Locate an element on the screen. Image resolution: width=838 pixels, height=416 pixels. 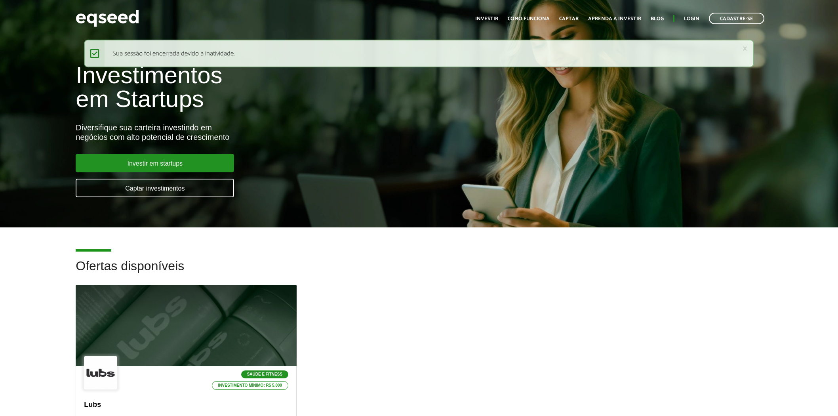
a: Blog is located at coordinates (657, 19).